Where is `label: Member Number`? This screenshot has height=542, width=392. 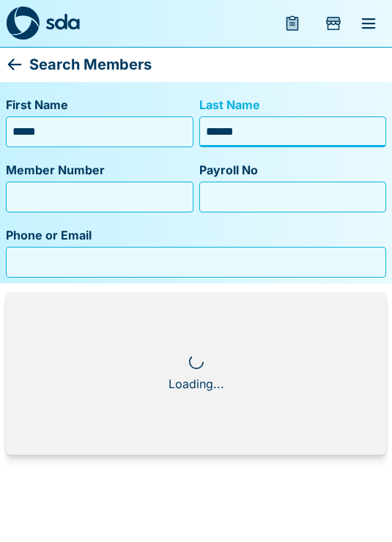 label: Member Number is located at coordinates (100, 170).